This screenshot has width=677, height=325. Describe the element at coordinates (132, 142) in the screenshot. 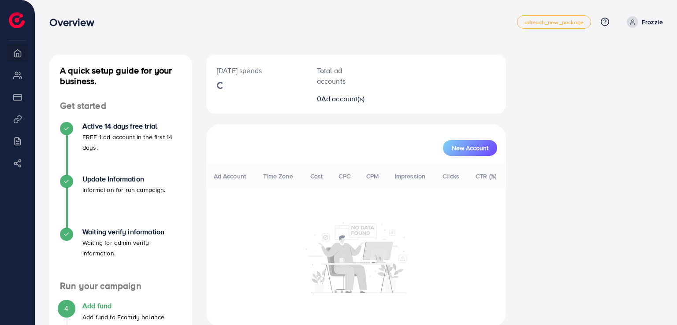

I see `p: FREE 1 ad account in the first 14 days.` at that location.